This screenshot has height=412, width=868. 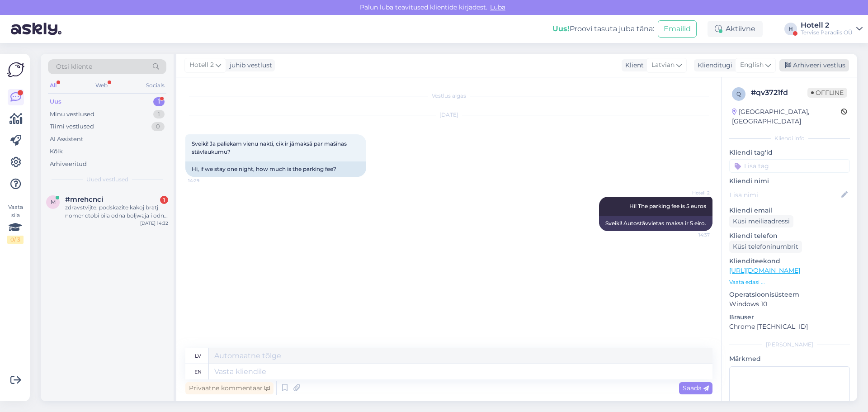 What do you see at coordinates (696, 388) in the screenshot?
I see `span: Saada` at bounding box center [696, 388].